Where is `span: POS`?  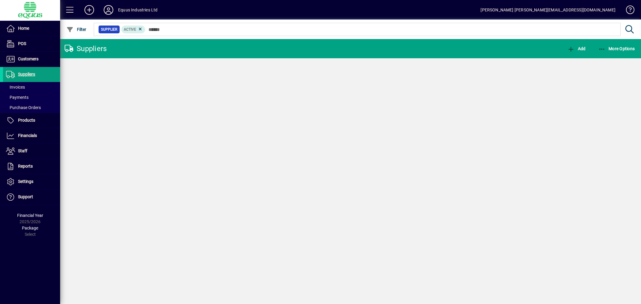 span: POS is located at coordinates (22, 44).